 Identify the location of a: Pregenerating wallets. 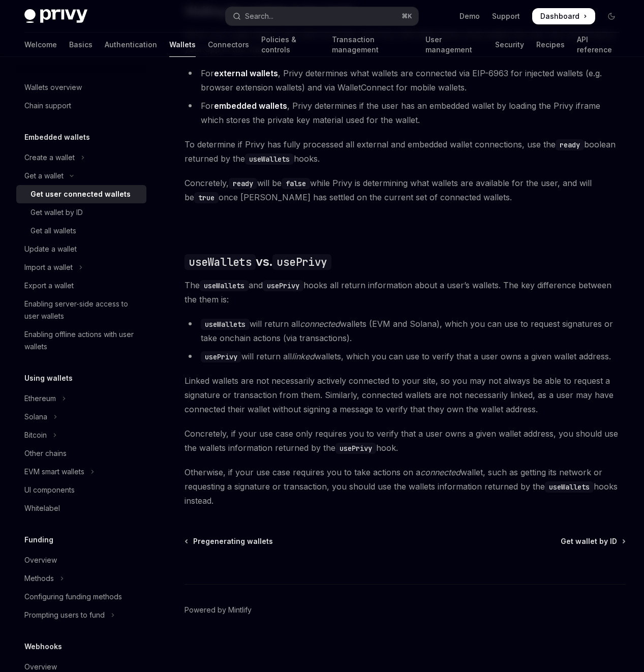
(229, 541).